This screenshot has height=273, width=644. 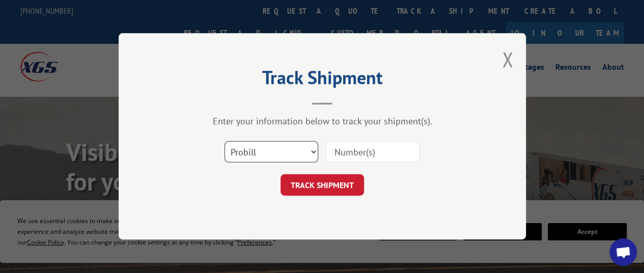 I want to click on button: TRACK SHIPMENT, so click(x=323, y=185).